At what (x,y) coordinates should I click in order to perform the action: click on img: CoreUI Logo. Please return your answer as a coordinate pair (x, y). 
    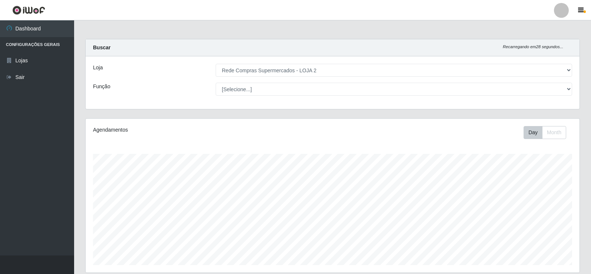
    Looking at the image, I should click on (29, 10).